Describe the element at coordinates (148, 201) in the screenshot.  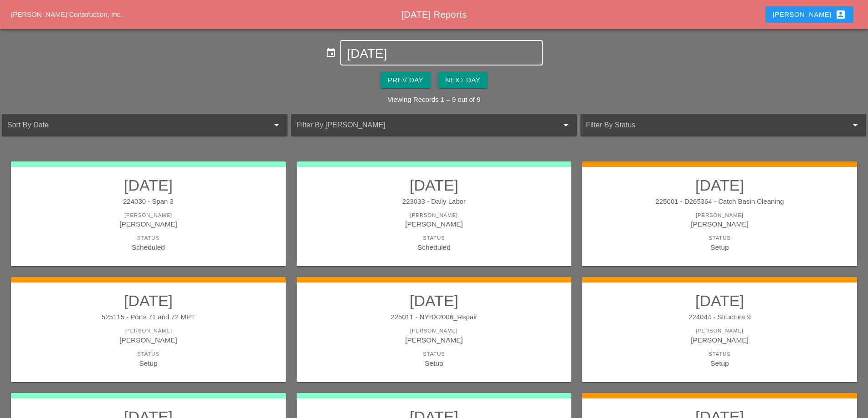
I see `div: 224030 - Span 3` at that location.